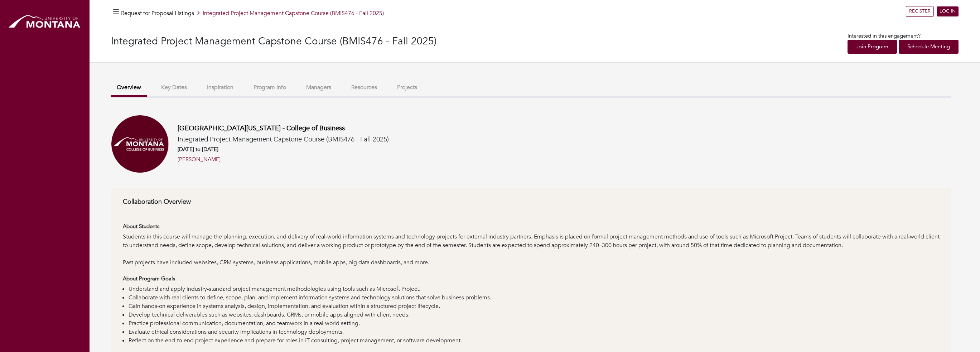 The width and height of the screenshot is (980, 352). What do you see at coordinates (903, 36) in the screenshot?
I see `p: Interested in this engagement?` at bounding box center [903, 36].